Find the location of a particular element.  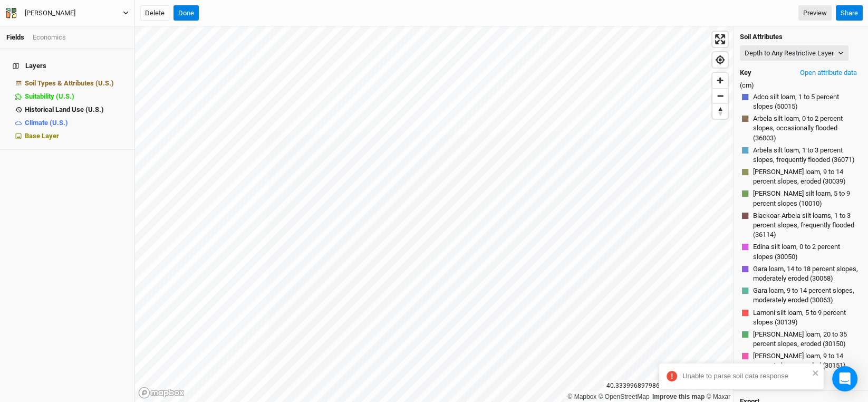

span: Climate (U.S.) is located at coordinates (46, 122).